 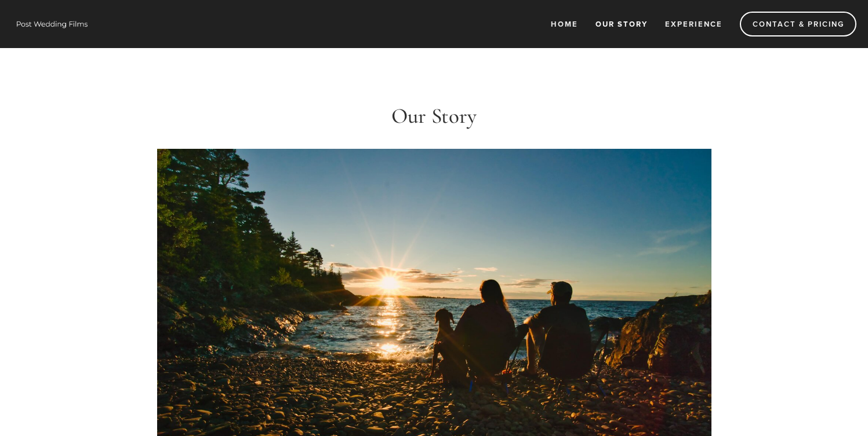 What do you see at coordinates (52, 24) in the screenshot?
I see `img: Wisconsin Wedding Videographer` at bounding box center [52, 24].